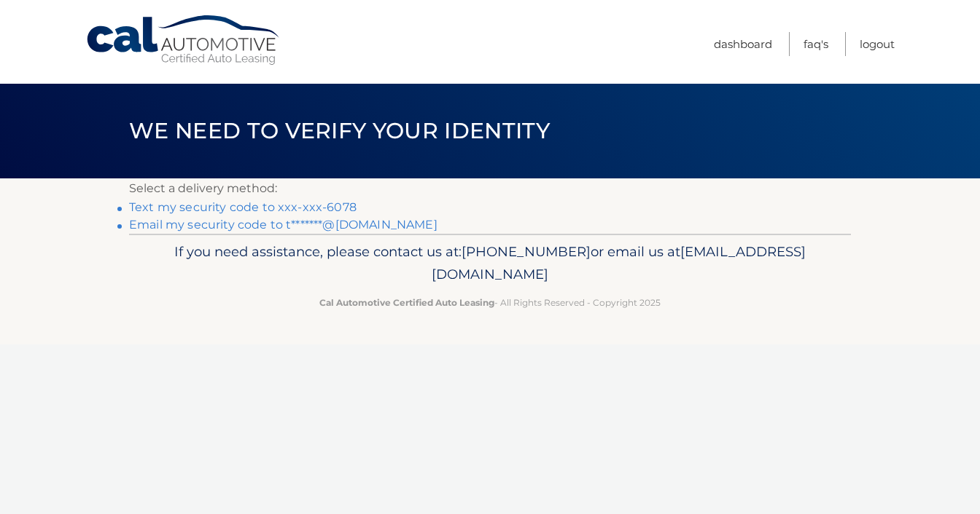 Image resolution: width=980 pixels, height=514 pixels. What do you see at coordinates (339, 131) in the screenshot?
I see `span: We need to verify your identity` at bounding box center [339, 131].